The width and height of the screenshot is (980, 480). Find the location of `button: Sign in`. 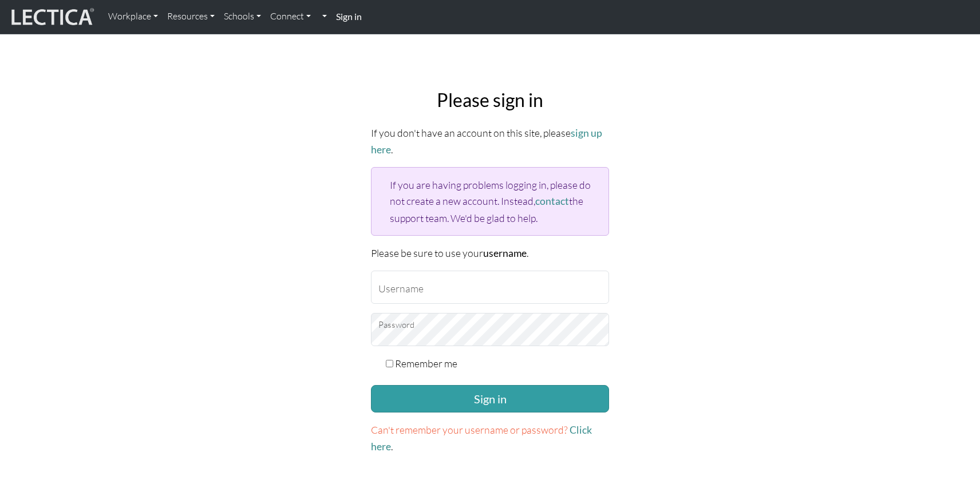

button: Sign in is located at coordinates (490, 398).